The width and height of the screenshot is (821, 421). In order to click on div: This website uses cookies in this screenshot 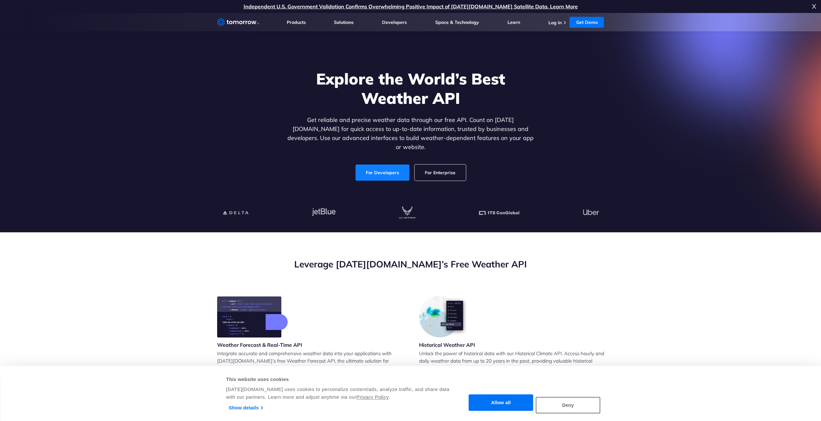, I will do `click(338, 379)`.